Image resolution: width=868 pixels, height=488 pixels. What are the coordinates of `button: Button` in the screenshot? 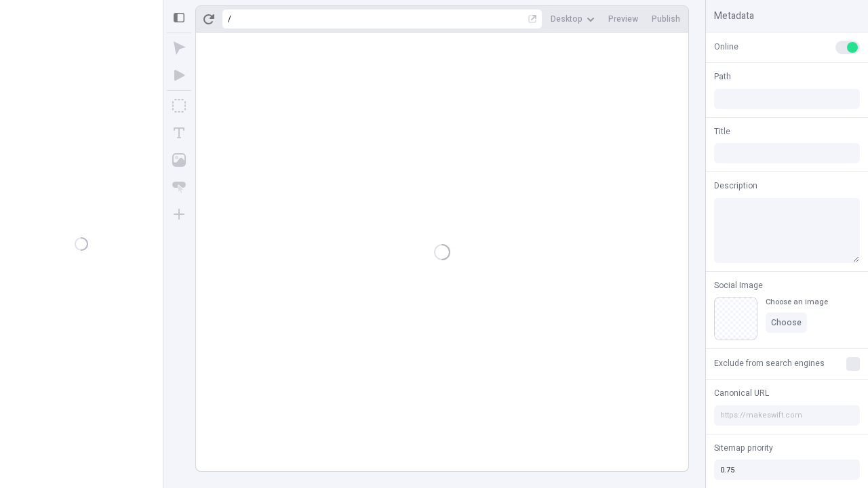 It's located at (179, 187).